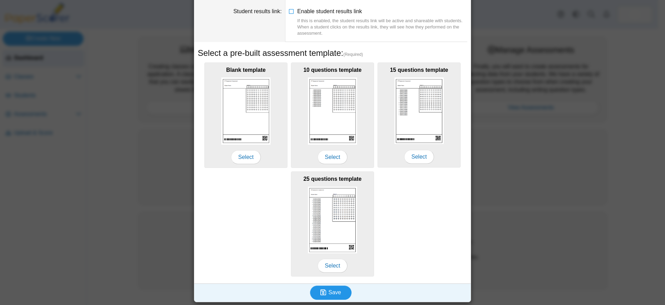 The width and height of the screenshot is (665, 305). Describe the element at coordinates (382, 27) in the screenshot. I see `div: If this is enabled, the student results link will be active and shareable with students. When a s...` at that location.